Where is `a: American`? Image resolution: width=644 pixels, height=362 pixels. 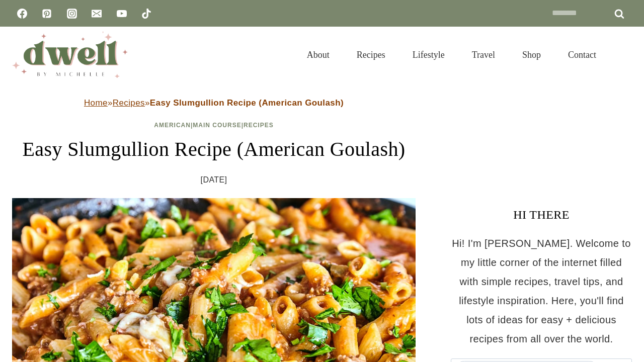
a: American is located at coordinates (172, 125).